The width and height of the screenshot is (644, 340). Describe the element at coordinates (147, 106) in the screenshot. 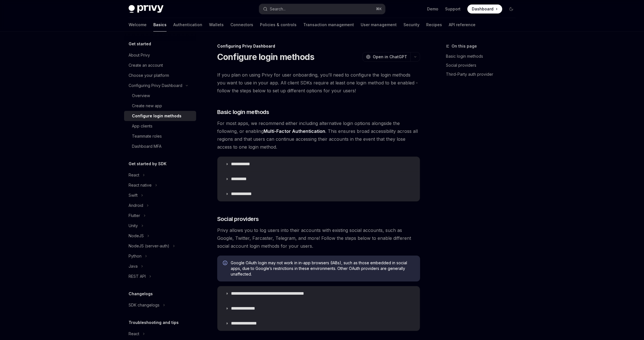

I see `div: Create new app` at that location.